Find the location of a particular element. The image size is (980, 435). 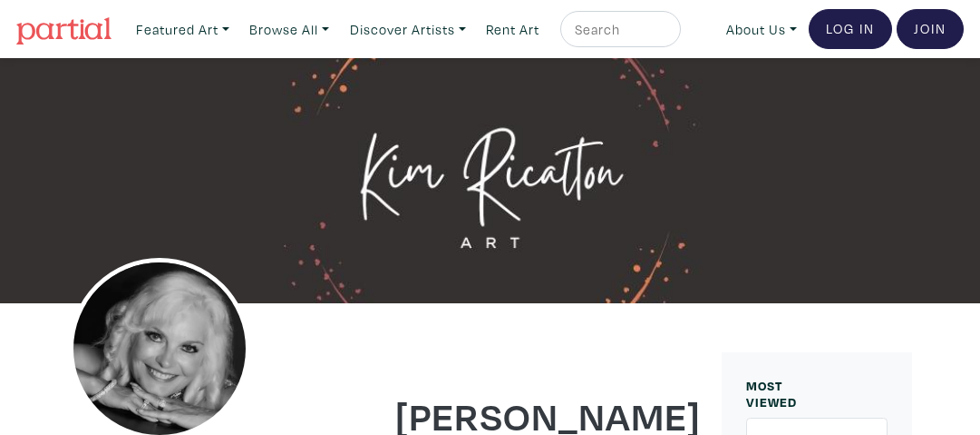

a: Log In is located at coordinates (851, 29).